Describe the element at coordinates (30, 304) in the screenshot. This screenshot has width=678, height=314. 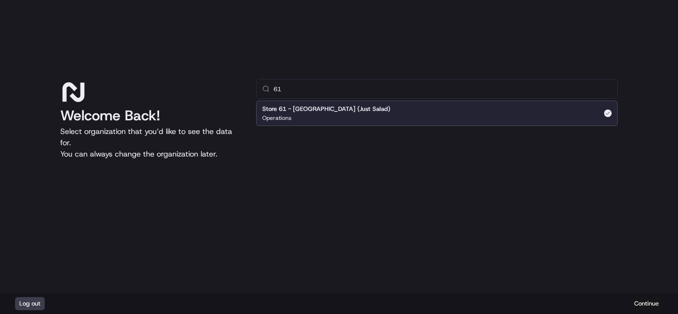
I see `button: Log out` at that location.